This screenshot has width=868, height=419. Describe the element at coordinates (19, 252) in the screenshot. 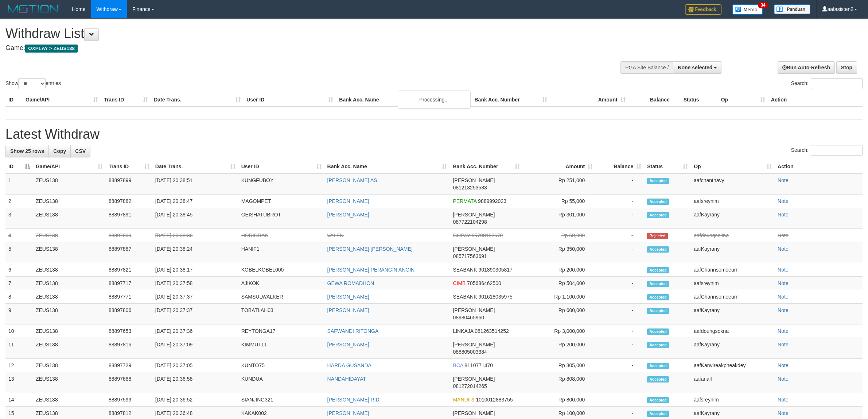

I see `td: 5` at that location.